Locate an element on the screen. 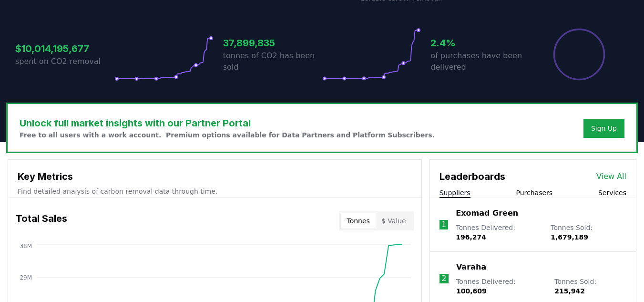  div: Percentage of sales delivered is located at coordinates (579, 55).